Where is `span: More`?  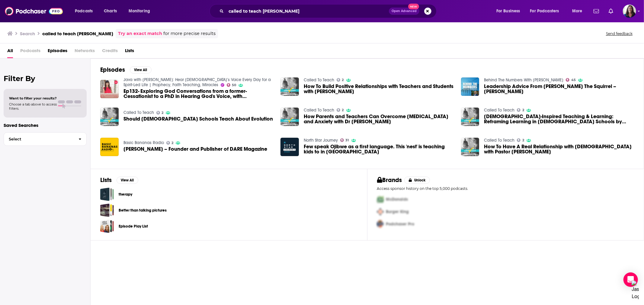 span: More is located at coordinates (577, 11).